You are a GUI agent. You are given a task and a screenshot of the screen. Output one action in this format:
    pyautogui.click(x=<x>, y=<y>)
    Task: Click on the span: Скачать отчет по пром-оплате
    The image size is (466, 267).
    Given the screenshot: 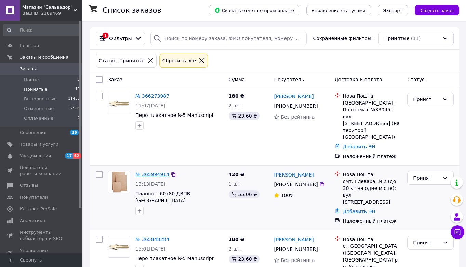 What is the action you would take?
    pyautogui.click(x=254, y=10)
    